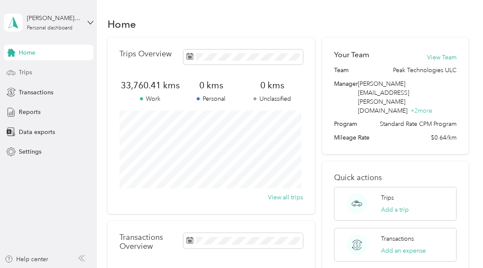 The height and width of the screenshot is (268, 483). I want to click on span: Manager, so click(346, 97).